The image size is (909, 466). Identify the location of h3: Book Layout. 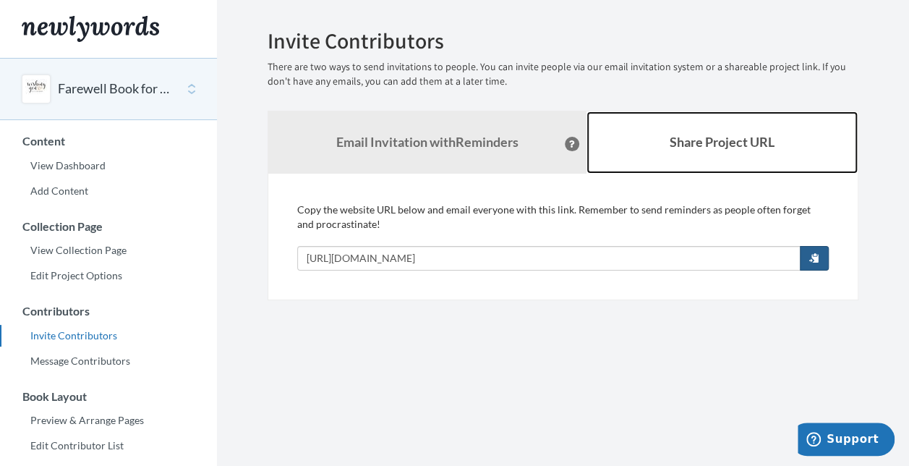
(108, 396).